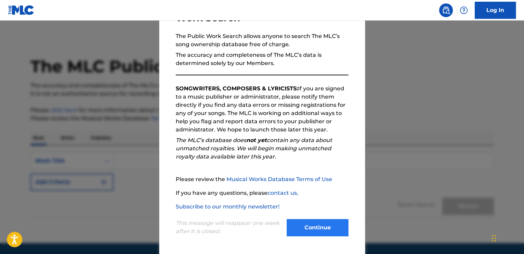 The height and width of the screenshot is (254, 524). What do you see at coordinates (446, 10) in the screenshot?
I see `a: Public Search` at bounding box center [446, 10].